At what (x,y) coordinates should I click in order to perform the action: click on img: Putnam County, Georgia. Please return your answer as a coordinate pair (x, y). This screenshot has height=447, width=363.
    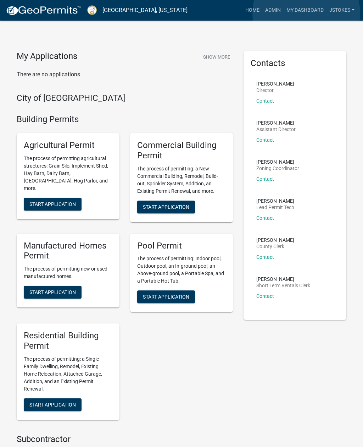
    Looking at the image, I should click on (92, 10).